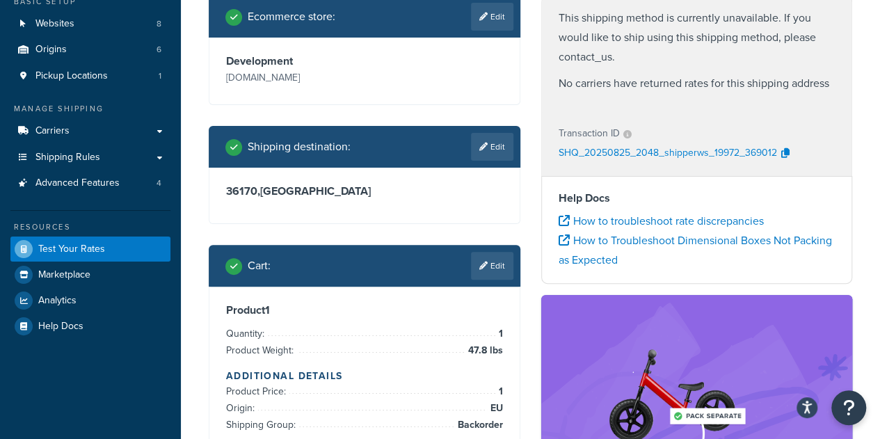 The height and width of the screenshot is (439, 880). What do you see at coordinates (90, 157) in the screenshot?
I see `a: Shipping Rules` at bounding box center [90, 157].